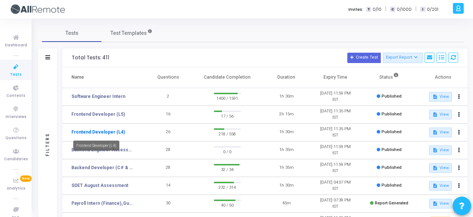 The height and width of the screenshot is (217, 473). What do you see at coordinates (368, 9) in the screenshot?
I see `span: T` at bounding box center [368, 9].